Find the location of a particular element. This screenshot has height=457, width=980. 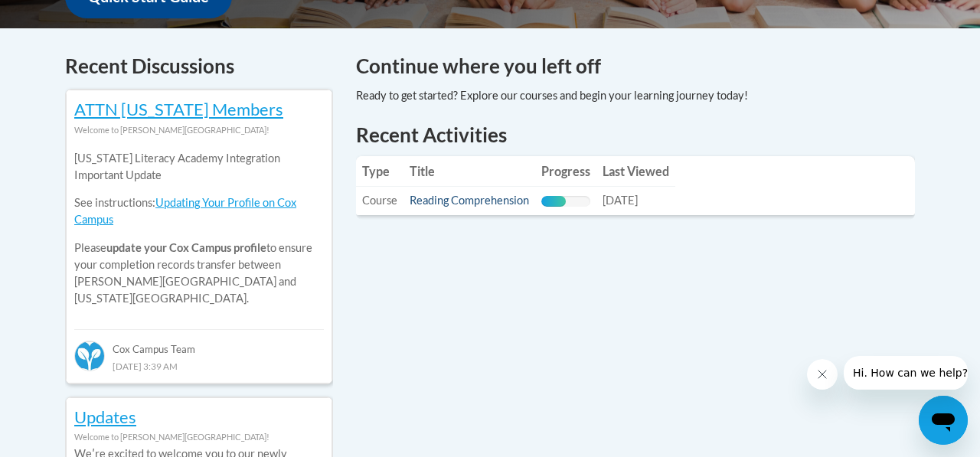

img: Cox Campus Team is located at coordinates (89, 356).